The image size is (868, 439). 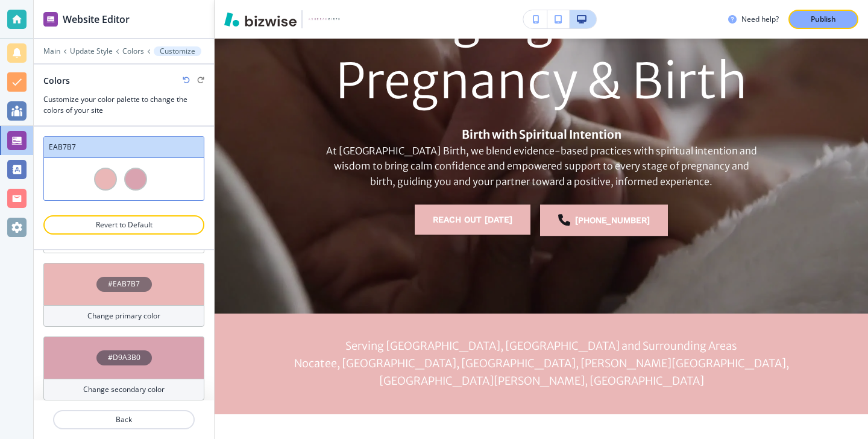 What do you see at coordinates (323, 19) in the screenshot?
I see `img: Your Logo` at bounding box center [323, 19].